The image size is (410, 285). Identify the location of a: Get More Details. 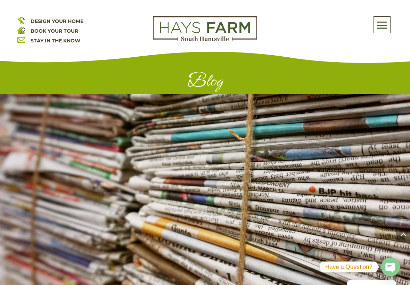
(362, 12).